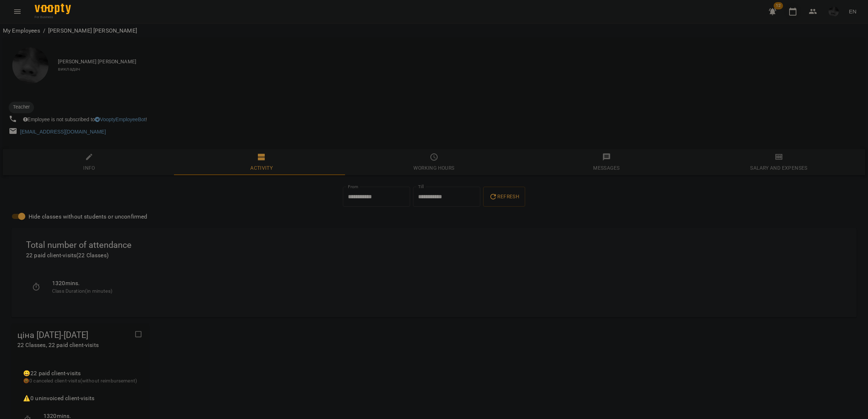  I want to click on div: Working hours, so click(434, 168).